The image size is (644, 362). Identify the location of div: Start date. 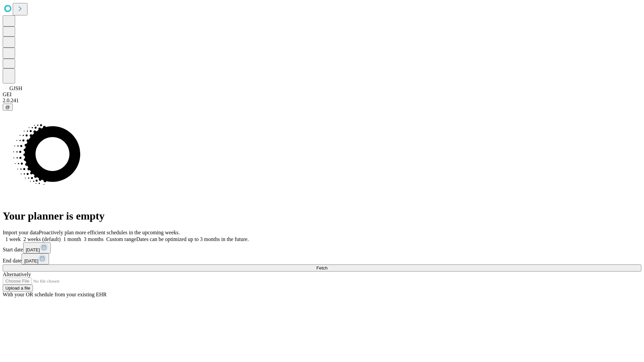
(322, 248).